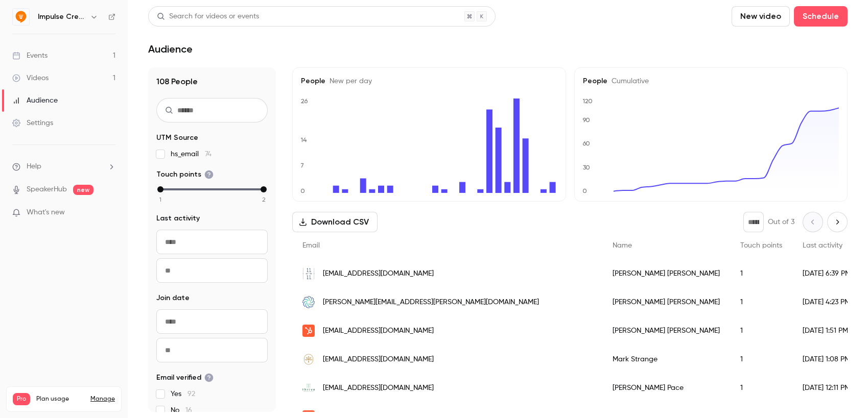  Describe the element at coordinates (348, 81) in the screenshot. I see `span: New per day` at that location.